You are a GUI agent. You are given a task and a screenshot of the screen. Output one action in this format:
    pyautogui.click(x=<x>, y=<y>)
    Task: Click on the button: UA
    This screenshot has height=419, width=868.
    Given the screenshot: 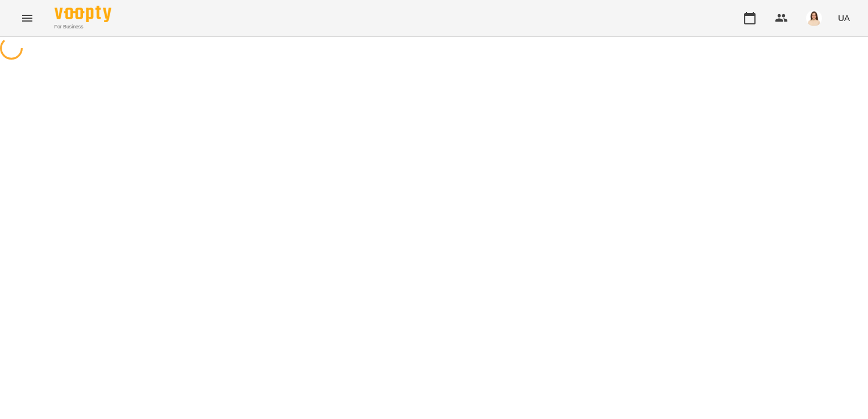 What is the action you would take?
    pyautogui.click(x=843, y=18)
    